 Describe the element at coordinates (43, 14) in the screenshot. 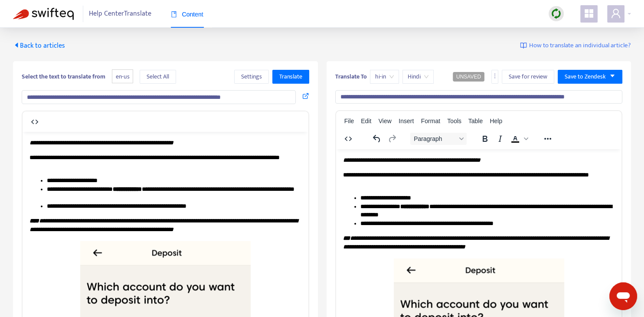

I see `img: Swifteq` at that location.